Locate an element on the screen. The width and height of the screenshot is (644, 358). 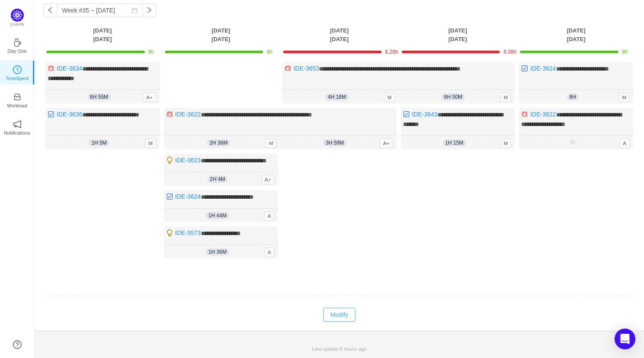
span: 1h 5m is located at coordinates (98, 143).